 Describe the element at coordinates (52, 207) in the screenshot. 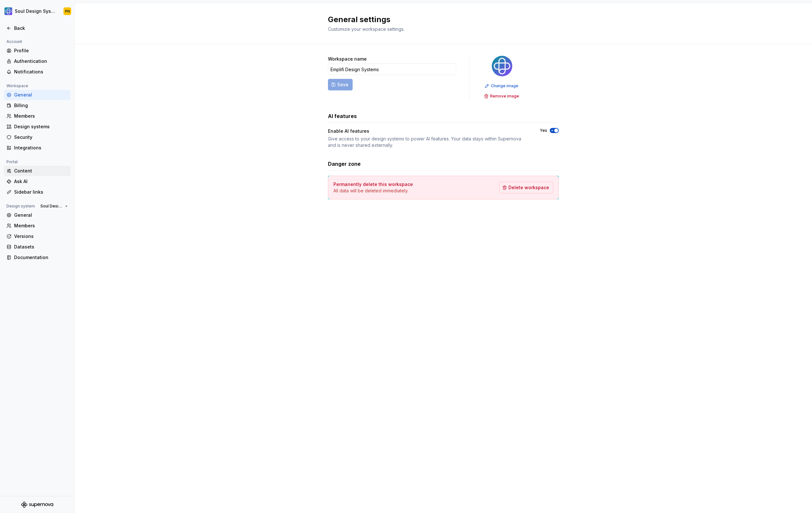

I see `span: Soul Design System` at that location.